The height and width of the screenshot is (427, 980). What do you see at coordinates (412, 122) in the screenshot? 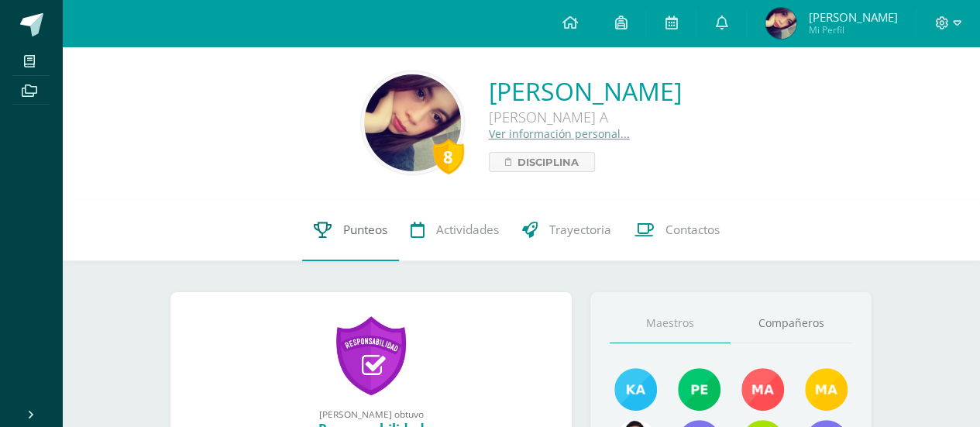
I see `img: 6cea648ff3610a2f01b66195699e05bb.png` at bounding box center [412, 122].